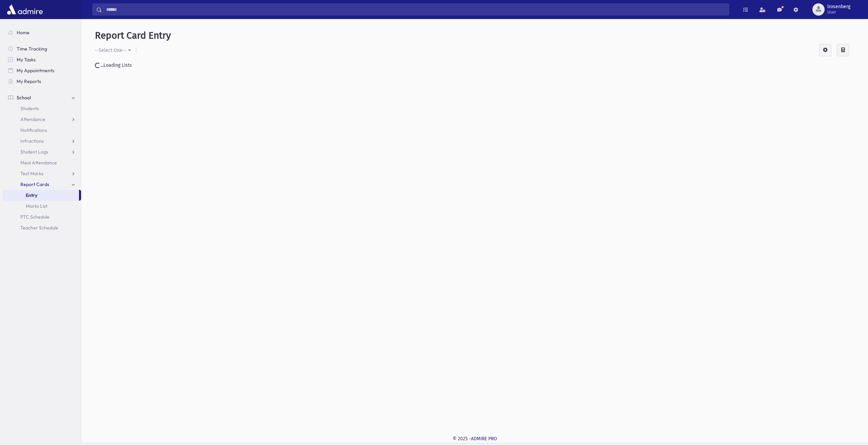 The height and width of the screenshot is (445, 868). What do you see at coordinates (475, 439) in the screenshot?
I see `div: © 2025 -` at bounding box center [475, 439].